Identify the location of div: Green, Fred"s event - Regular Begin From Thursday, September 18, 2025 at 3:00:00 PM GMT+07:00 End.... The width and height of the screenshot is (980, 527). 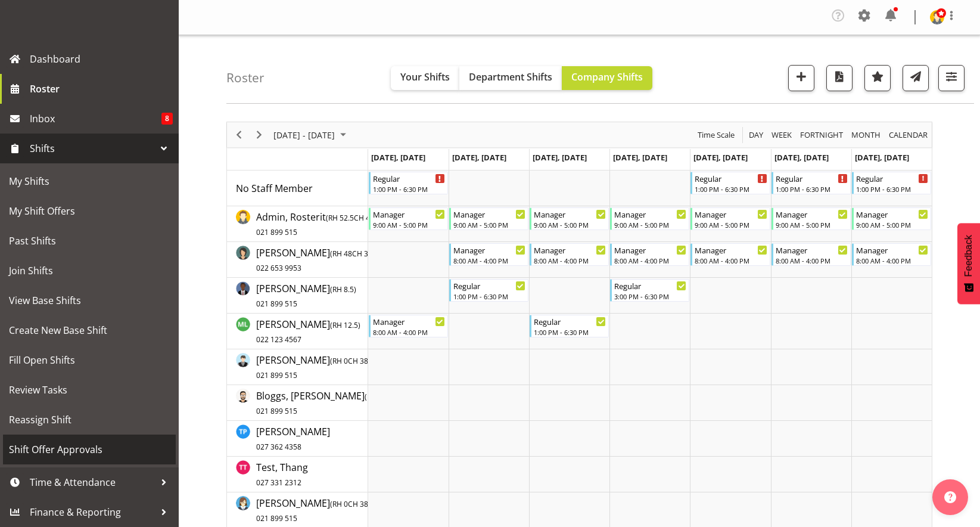
(649, 290).